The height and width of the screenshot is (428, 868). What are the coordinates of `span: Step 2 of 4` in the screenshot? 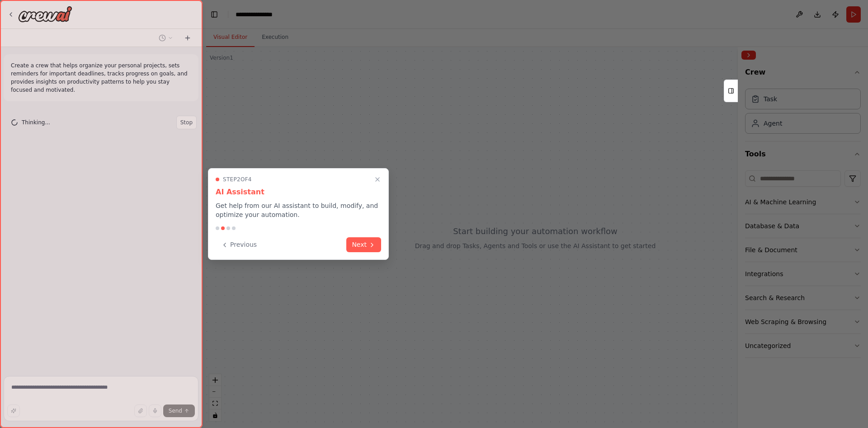 It's located at (238, 179).